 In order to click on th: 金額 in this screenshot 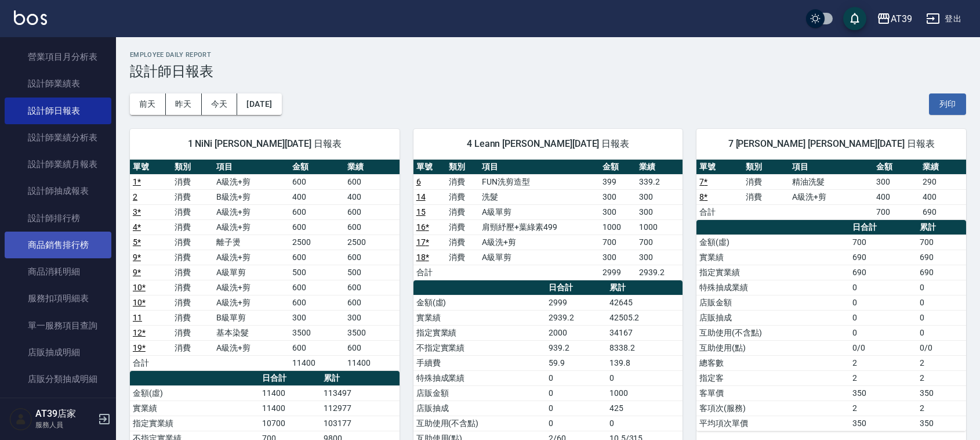, I will do `click(617, 167)`.